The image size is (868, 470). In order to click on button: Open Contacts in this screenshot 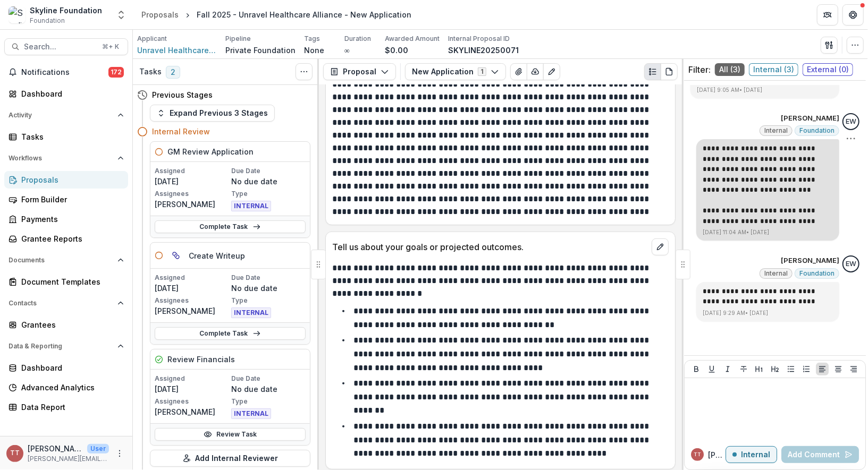, I will do `click(66, 303)`.